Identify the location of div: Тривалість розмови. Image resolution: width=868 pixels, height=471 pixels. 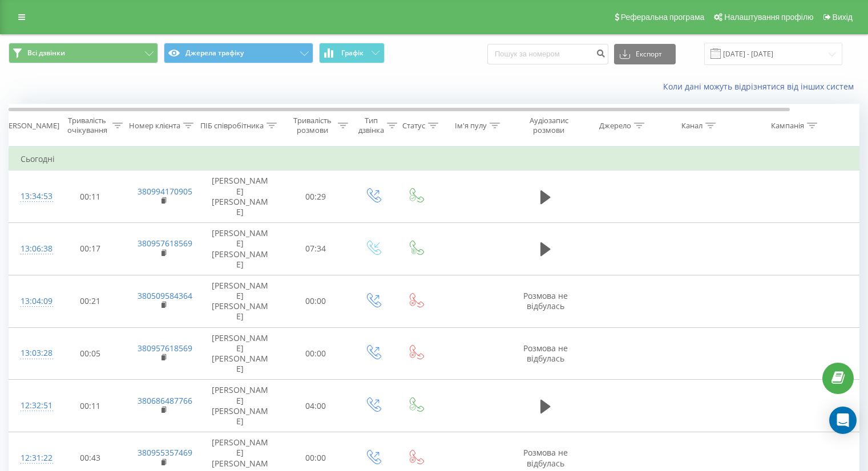
(312, 125).